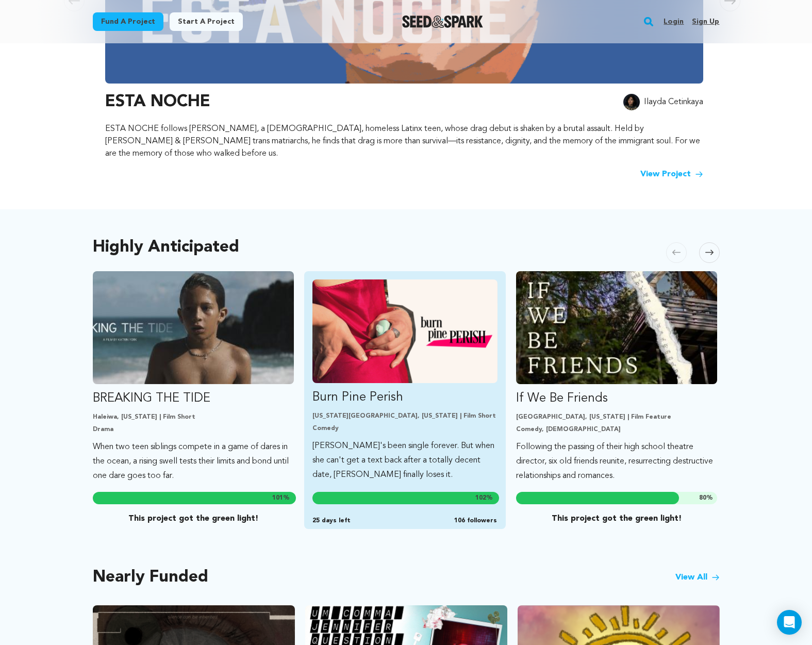 The height and width of the screenshot is (645, 812). I want to click on img: Seed&Spark Logo Dark Mode, so click(442, 22).